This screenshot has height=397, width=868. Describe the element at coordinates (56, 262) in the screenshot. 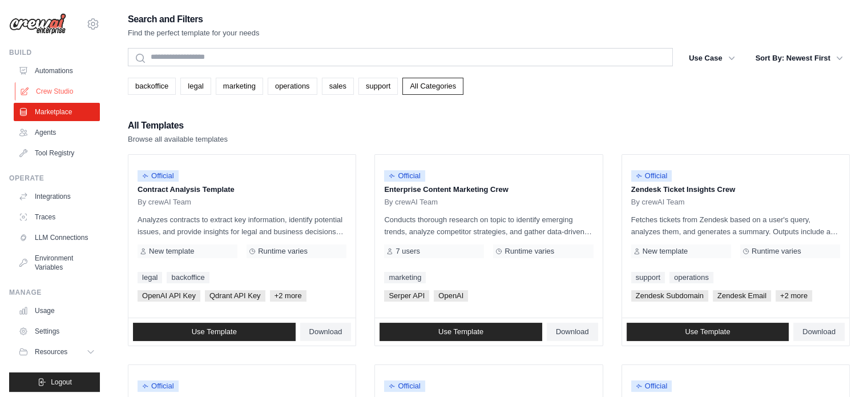

I see `a: Environment Variables` at that location.